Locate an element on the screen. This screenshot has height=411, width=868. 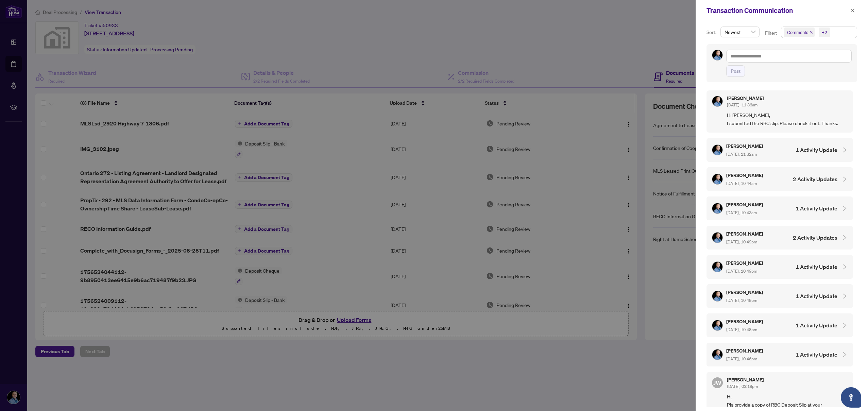
p: Filter: is located at coordinates (772, 33).